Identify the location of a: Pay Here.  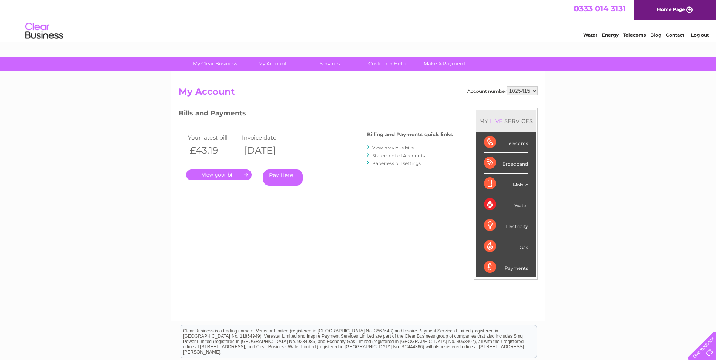
(283, 177).